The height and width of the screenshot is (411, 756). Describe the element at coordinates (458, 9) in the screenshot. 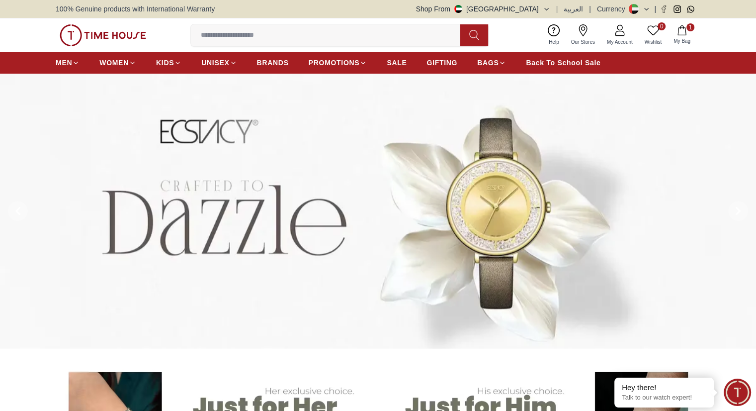

I see `img: United Arab Emirates` at that location.